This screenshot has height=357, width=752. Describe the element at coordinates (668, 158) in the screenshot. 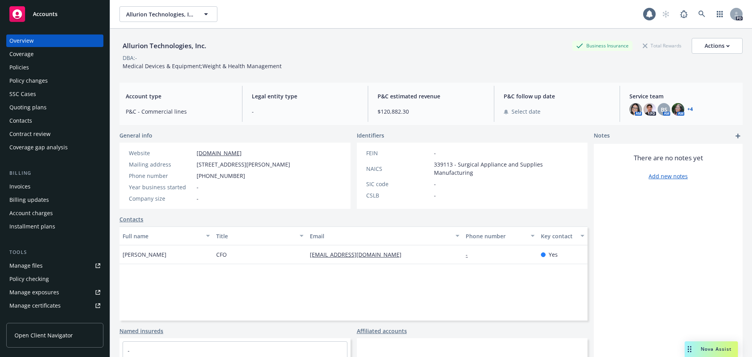

I see `span: There are no notes yet` at that location.